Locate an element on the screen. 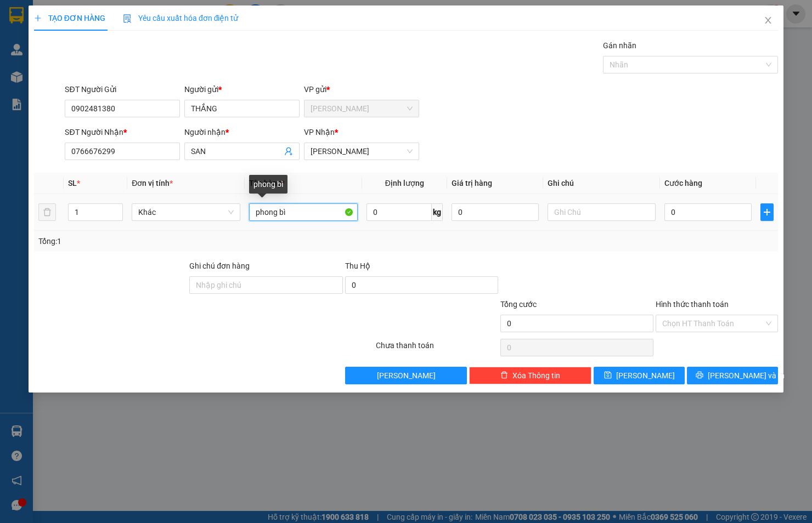  span: Tổng cước is located at coordinates (518, 304).